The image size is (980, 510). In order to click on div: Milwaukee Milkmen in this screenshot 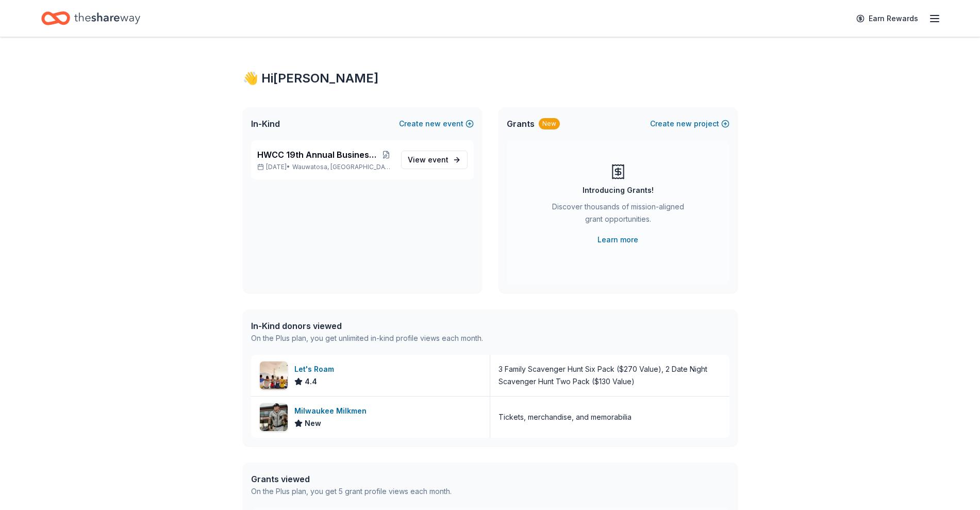, I will do `click(332, 411)`.